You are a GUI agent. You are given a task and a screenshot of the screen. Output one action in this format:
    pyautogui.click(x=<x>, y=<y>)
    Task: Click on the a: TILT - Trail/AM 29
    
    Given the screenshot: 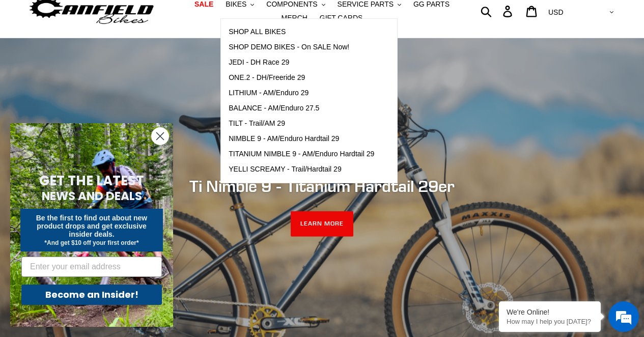 What is the action you would take?
    pyautogui.click(x=301, y=124)
    